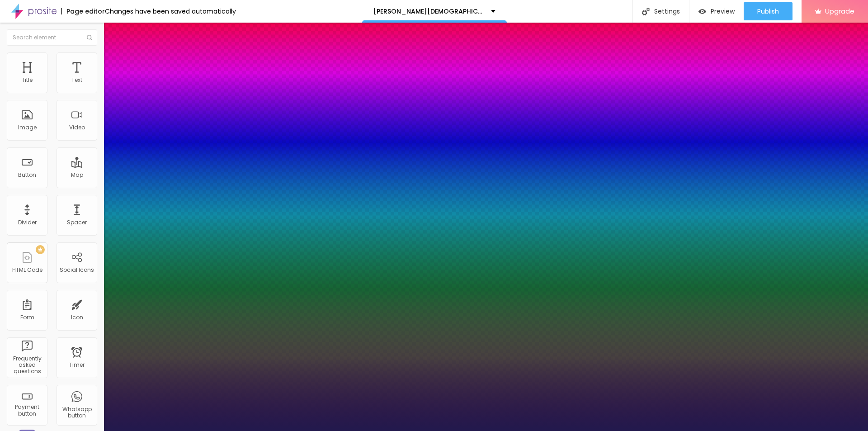  What do you see at coordinates (840, 11) in the screenshot?
I see `span: Upgrade` at bounding box center [840, 11].